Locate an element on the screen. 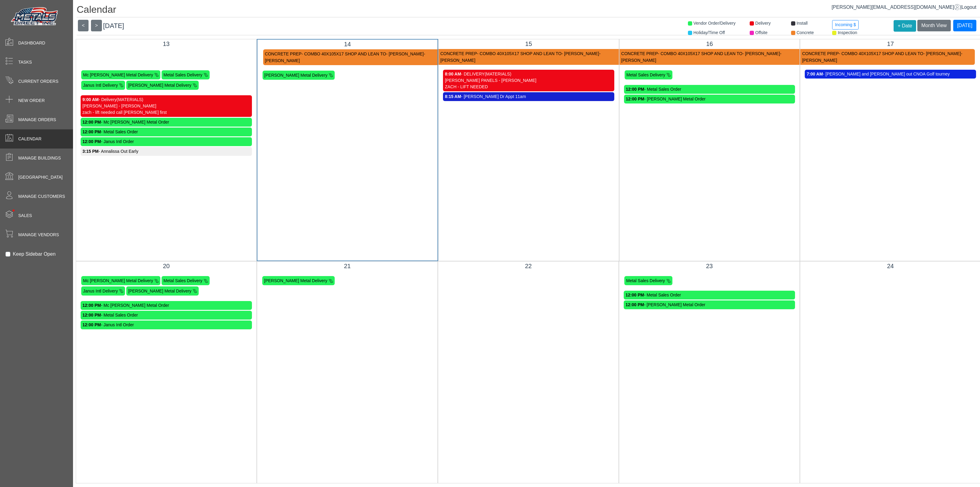  div: - DELIVERY is located at coordinates (529, 74).